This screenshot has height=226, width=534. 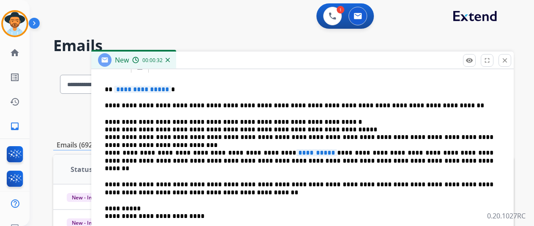 What do you see at coordinates (15, 53) in the screenshot?
I see `mat-icon: home` at bounding box center [15, 53].